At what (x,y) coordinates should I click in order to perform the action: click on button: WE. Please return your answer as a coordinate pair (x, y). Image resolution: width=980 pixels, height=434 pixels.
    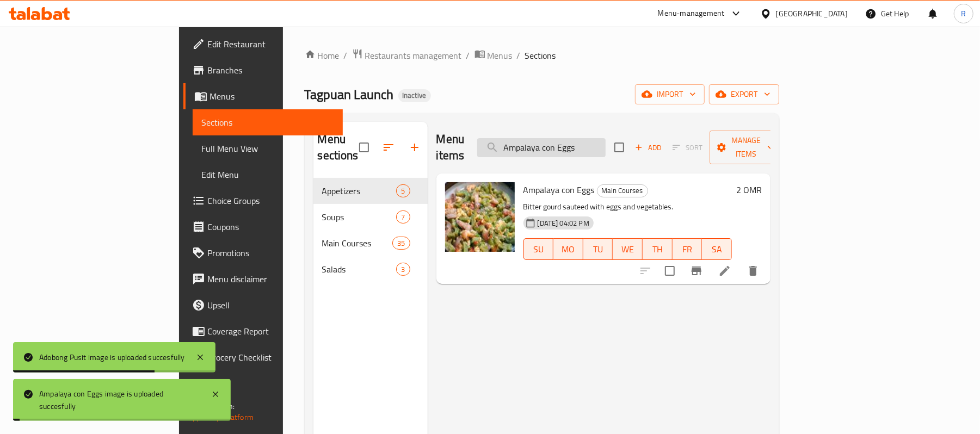
    Looking at the image, I should click on (627, 249).